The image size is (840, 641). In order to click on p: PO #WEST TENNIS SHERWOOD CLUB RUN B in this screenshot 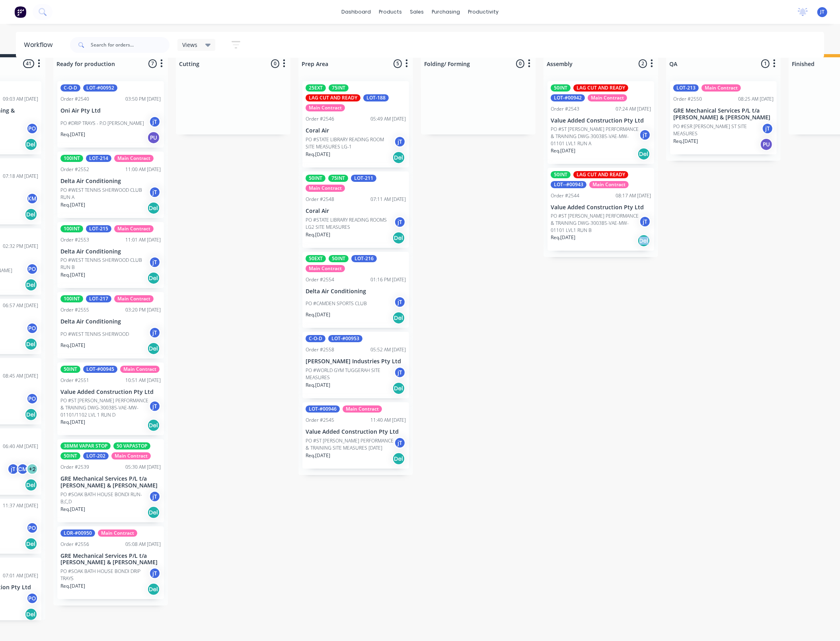, I will do `click(105, 264)`.